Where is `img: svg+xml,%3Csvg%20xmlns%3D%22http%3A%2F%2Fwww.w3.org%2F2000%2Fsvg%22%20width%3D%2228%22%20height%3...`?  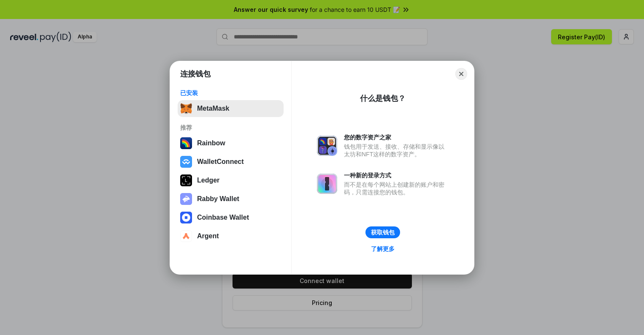
img: svg+xml,%3Csvg%20xmlns%3D%22http%3A%2F%2Fwww.w3.org%2F2000%2Fsvg%22%20width%3D%2228%22%20height%3... is located at coordinates (186, 181).